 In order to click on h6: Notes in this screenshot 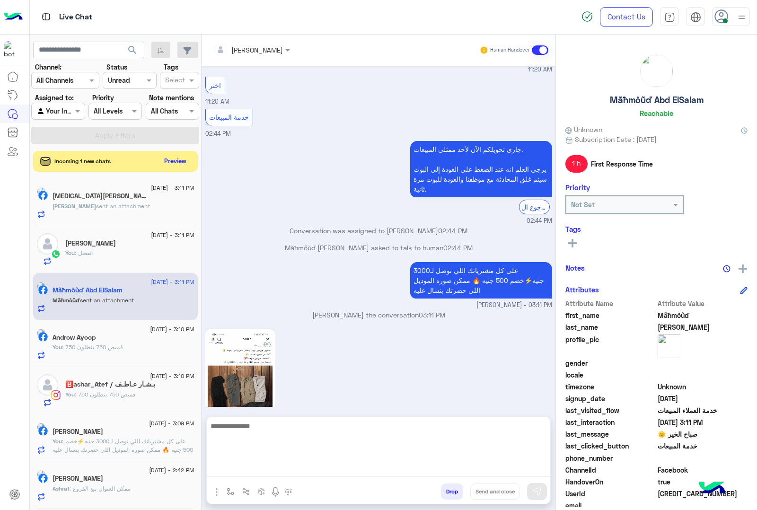, I will do `click(575, 268)`.